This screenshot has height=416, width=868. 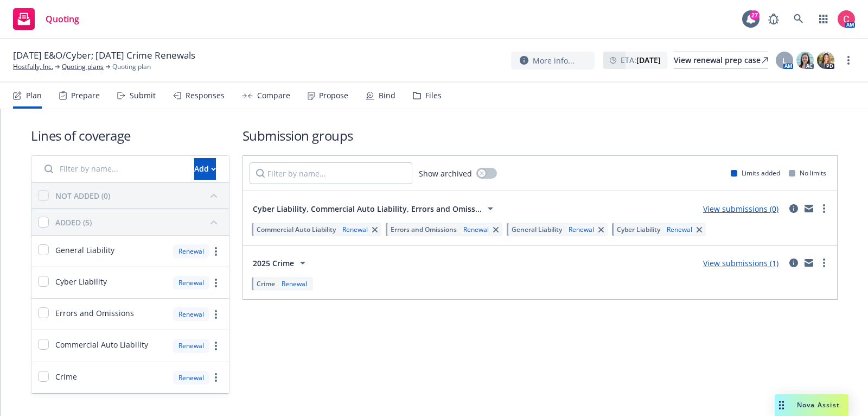 What do you see at coordinates (132, 67) in the screenshot?
I see `span: Quoting plan` at bounding box center [132, 67].